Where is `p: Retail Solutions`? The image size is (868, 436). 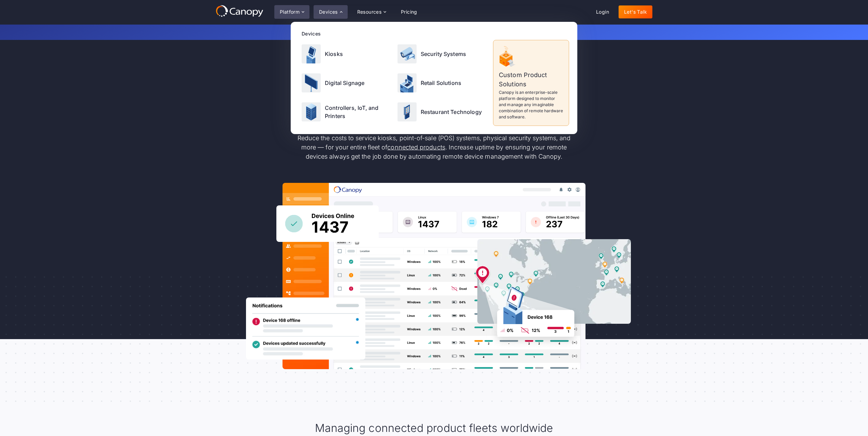 p: Retail Solutions is located at coordinates (441, 83).